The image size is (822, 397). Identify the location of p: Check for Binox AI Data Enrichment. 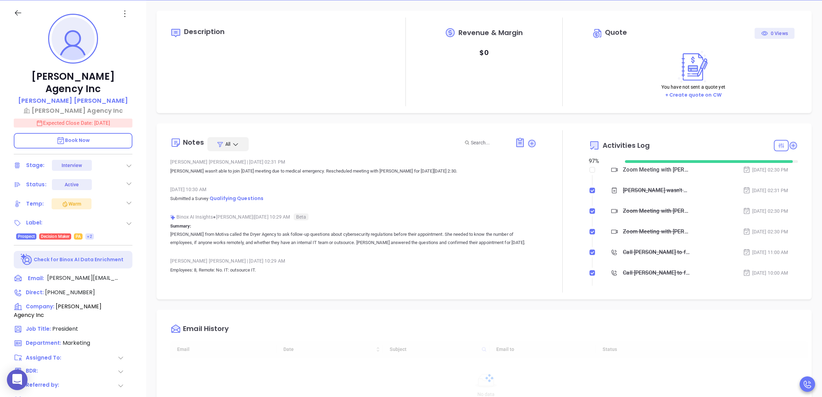
(78, 260).